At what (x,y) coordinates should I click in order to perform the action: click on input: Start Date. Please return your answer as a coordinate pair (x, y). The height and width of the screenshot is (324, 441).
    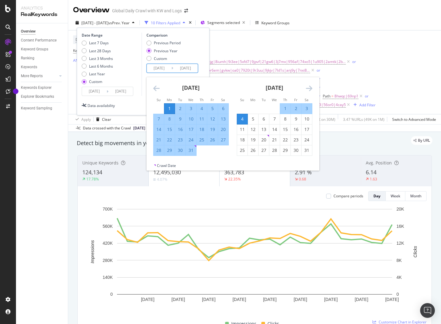
    Looking at the image, I should click on (94, 91).